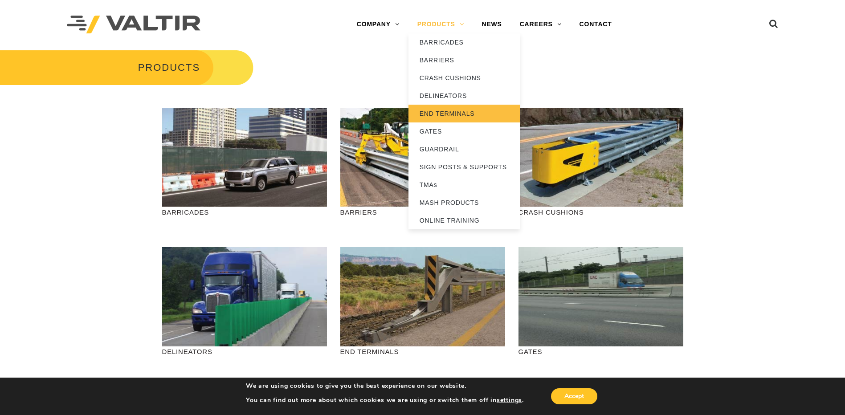 This screenshot has width=845, height=415. I want to click on p: BARRIERS, so click(422, 212).